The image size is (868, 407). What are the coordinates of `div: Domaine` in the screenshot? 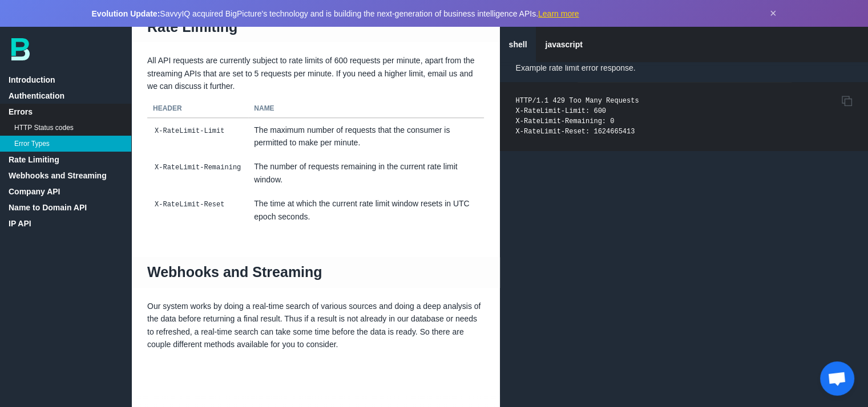 It's located at (73, 71).